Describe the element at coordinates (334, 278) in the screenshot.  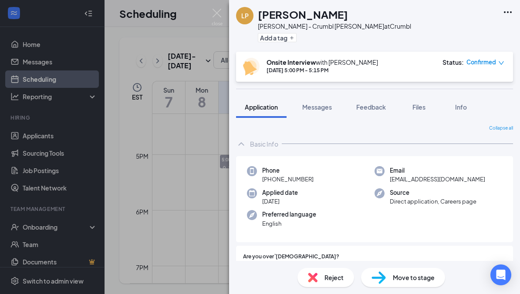
I see `span: Reject` at that location.